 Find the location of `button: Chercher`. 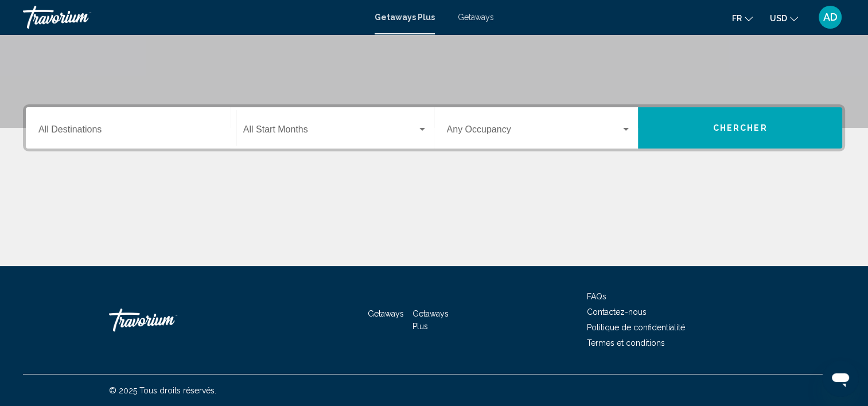

button: Chercher is located at coordinates (740, 128).